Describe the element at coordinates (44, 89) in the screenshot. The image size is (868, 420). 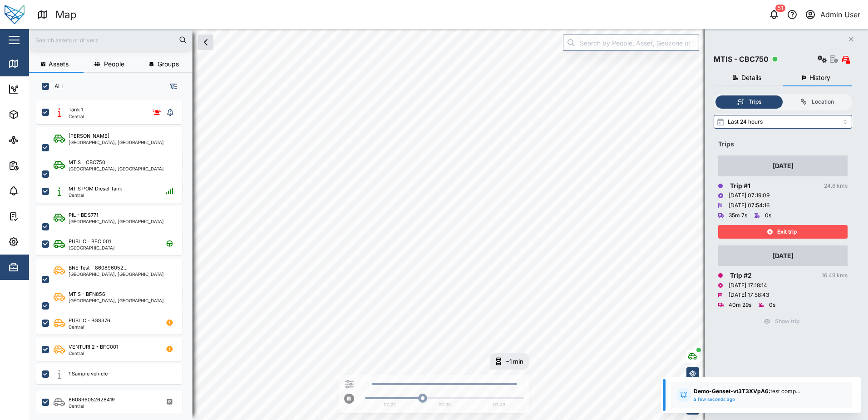
I see `div: Dashboard` at that location.